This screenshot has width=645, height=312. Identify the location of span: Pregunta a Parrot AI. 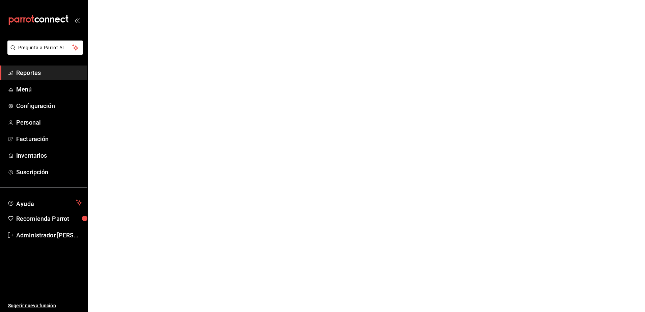
(45, 48).